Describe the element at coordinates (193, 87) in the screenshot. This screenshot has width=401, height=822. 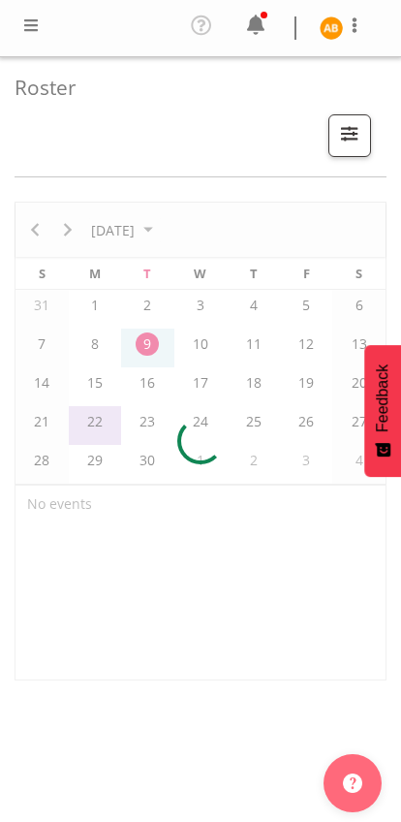
I see `h4: Roster` at that location.